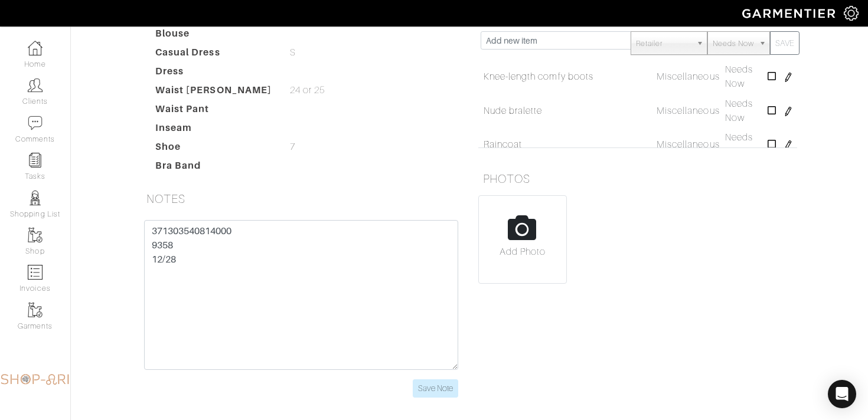 The image size is (868, 420). Describe the element at coordinates (34, 198) in the screenshot. I see `img: stylists-icon-eb353228a002819b7ec25b43dbf5f0378dd9e0616d9560372ff212230b889e62.png` at that location.